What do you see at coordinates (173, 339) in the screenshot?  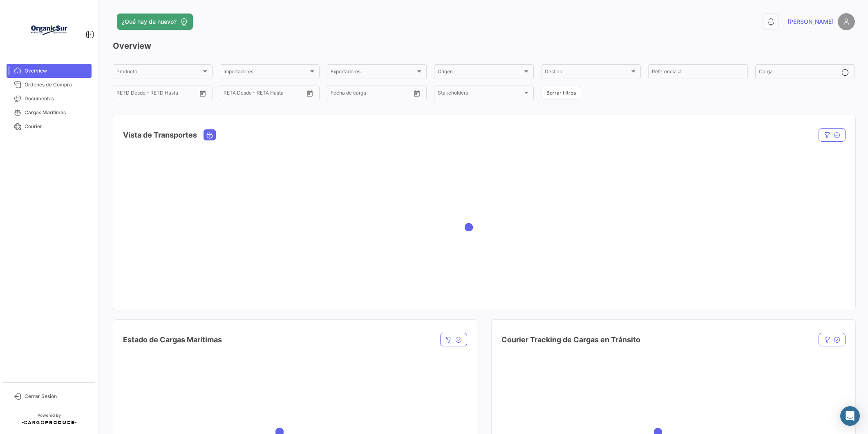 I see `h4: Estado de Cargas Maritimas` at bounding box center [173, 339].